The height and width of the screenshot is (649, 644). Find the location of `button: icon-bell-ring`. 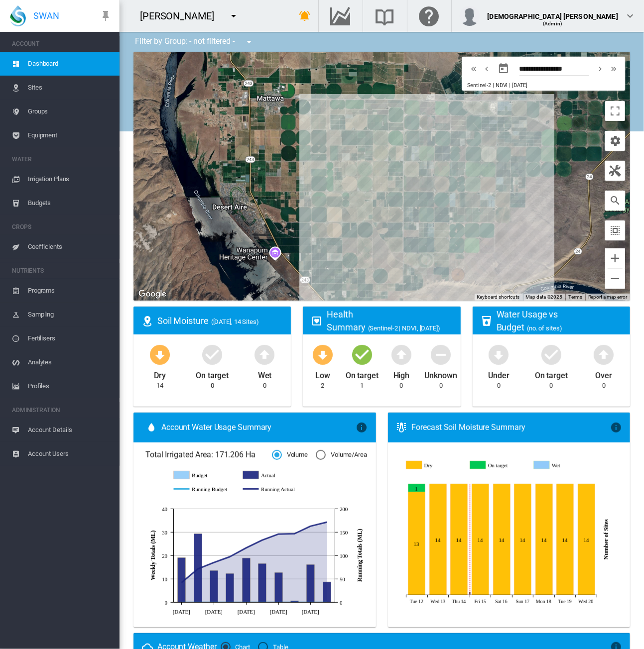

button: icon-bell-ring is located at coordinates (305, 15).